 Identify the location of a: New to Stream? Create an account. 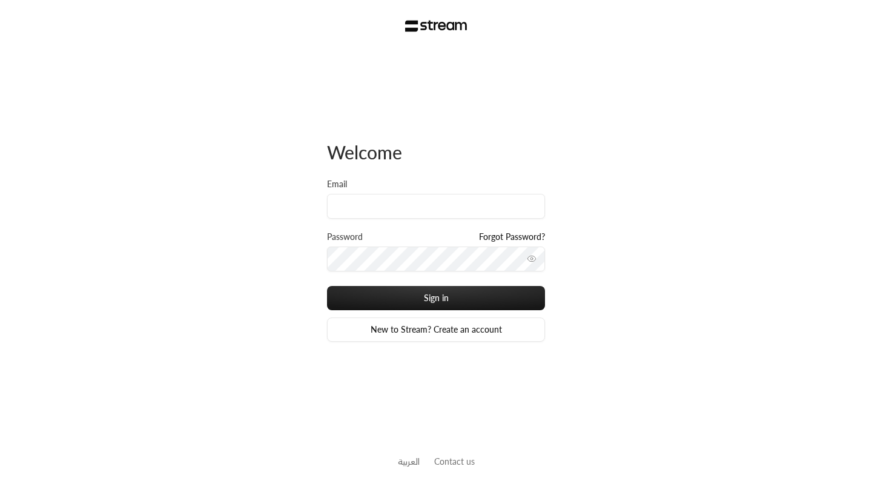
(436, 329).